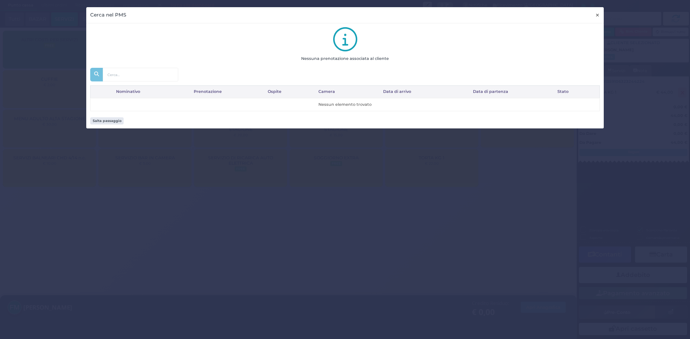 The image size is (690, 339). What do you see at coordinates (327, 92) in the screenshot?
I see `div: Camera` at bounding box center [327, 92].